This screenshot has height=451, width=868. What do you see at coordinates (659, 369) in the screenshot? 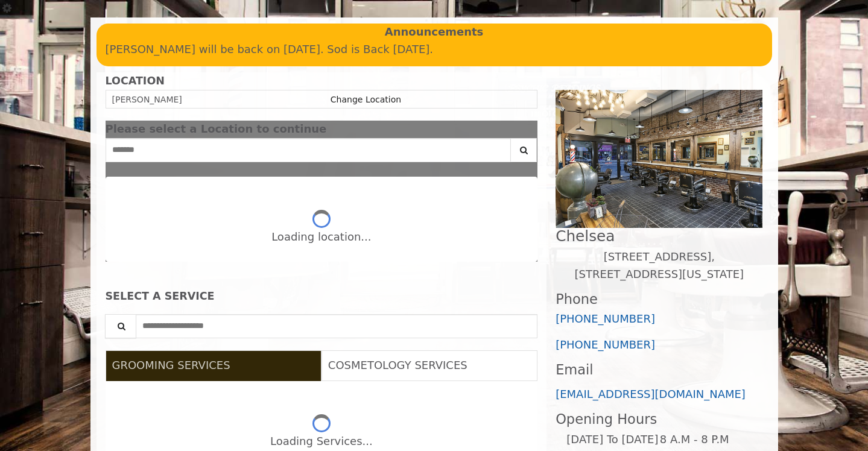
I see `h3: Email` at bounding box center [659, 369].